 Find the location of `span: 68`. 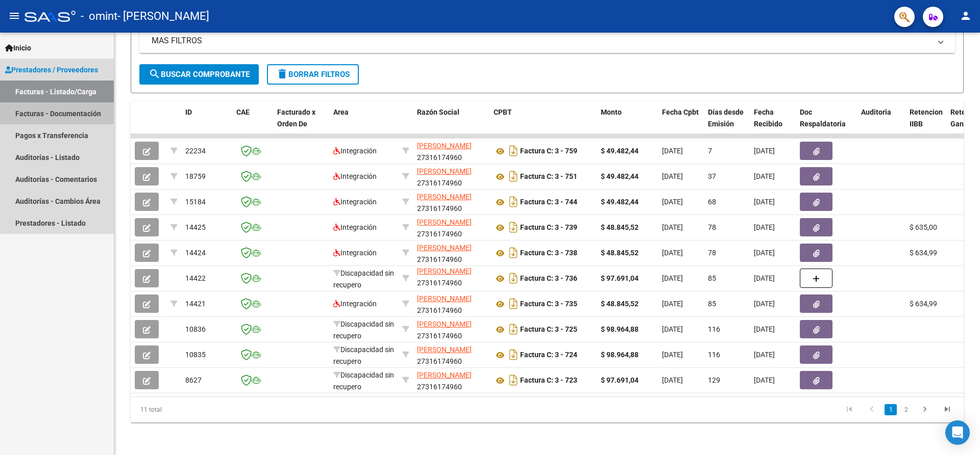

span: 68 is located at coordinates (712, 202).